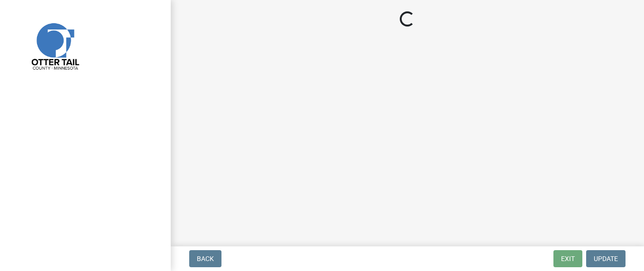 This screenshot has width=644, height=271. Describe the element at coordinates (568, 259) in the screenshot. I see `button: Exit` at that location.